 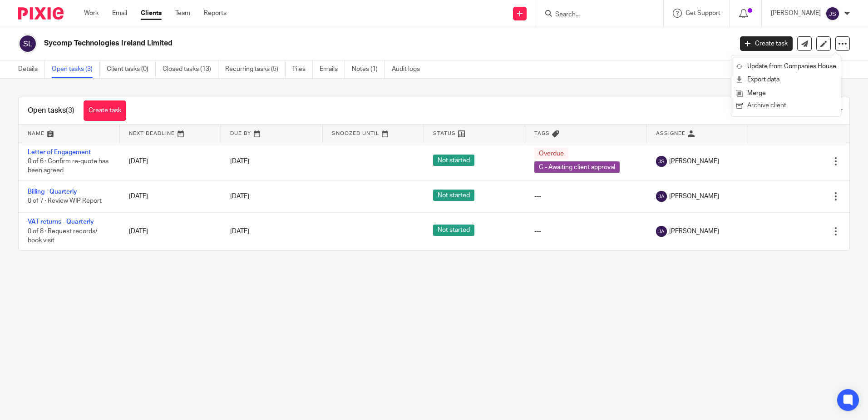 What do you see at coordinates (445, 133) in the screenshot?
I see `span: Status` at bounding box center [445, 133].